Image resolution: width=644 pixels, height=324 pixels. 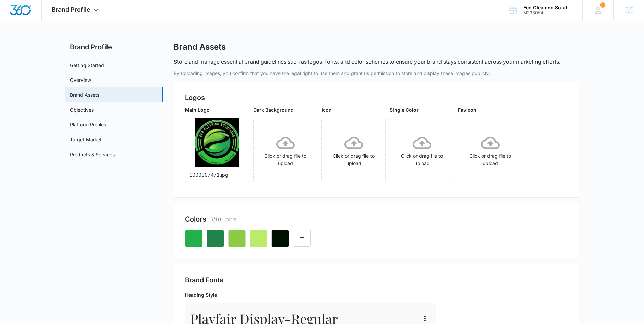 What do you see at coordinates (367, 62) in the screenshot?
I see `p: Store and manage essential brand guidelines such as logos, fonts, and color schemes to ensure you...` at bounding box center [367, 62].